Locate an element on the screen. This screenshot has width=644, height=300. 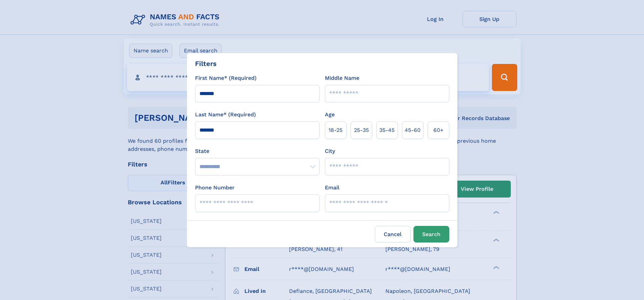
label: First Name* (Required) is located at coordinates (226, 78).